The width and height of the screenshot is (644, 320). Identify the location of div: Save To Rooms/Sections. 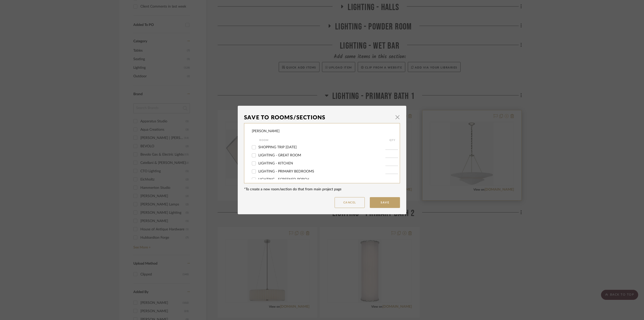
(318, 118).